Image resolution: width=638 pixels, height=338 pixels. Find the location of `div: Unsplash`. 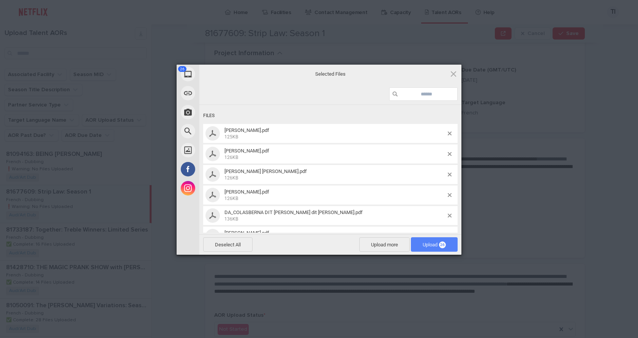

div: Unsplash is located at coordinates (222, 150).